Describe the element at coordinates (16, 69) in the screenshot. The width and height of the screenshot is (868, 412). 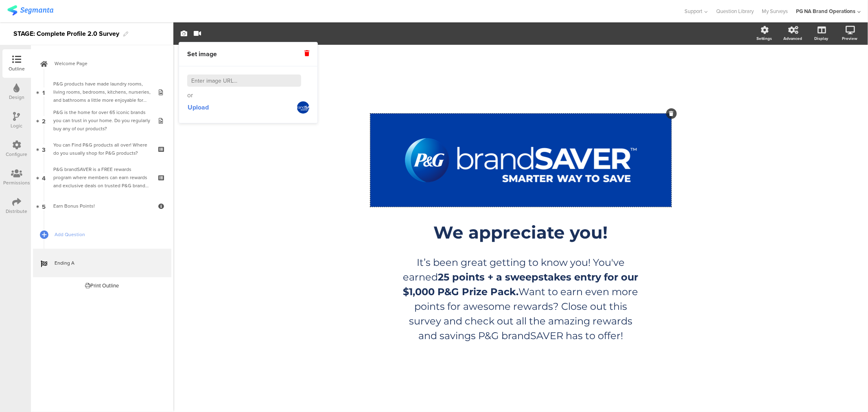
I see `div: Outline` at that location.